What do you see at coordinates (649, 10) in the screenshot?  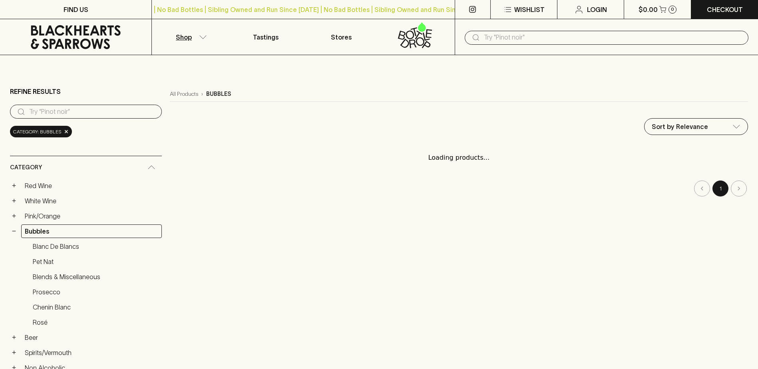 I see `p: $0.00` at bounding box center [649, 10].